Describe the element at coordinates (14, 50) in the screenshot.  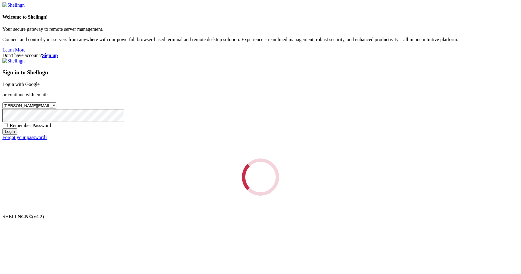
I see `a: Learn More` at that location.